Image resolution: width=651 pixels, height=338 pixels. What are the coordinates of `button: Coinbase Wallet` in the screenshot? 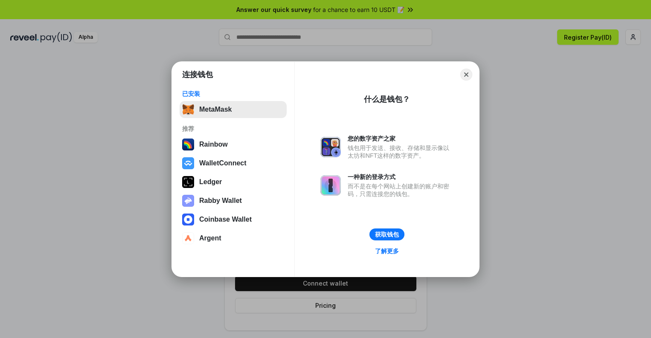 It's located at (233, 220).